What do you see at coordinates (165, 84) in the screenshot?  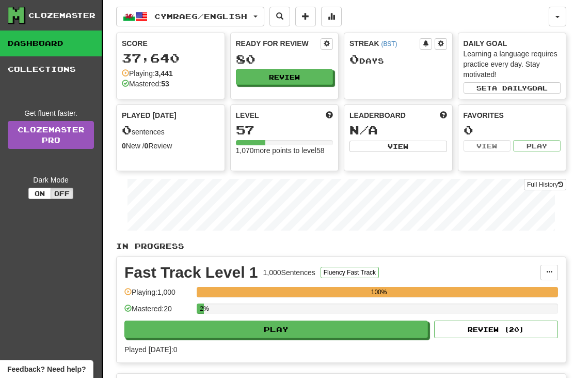 I see `strong: 53` at bounding box center [165, 84].